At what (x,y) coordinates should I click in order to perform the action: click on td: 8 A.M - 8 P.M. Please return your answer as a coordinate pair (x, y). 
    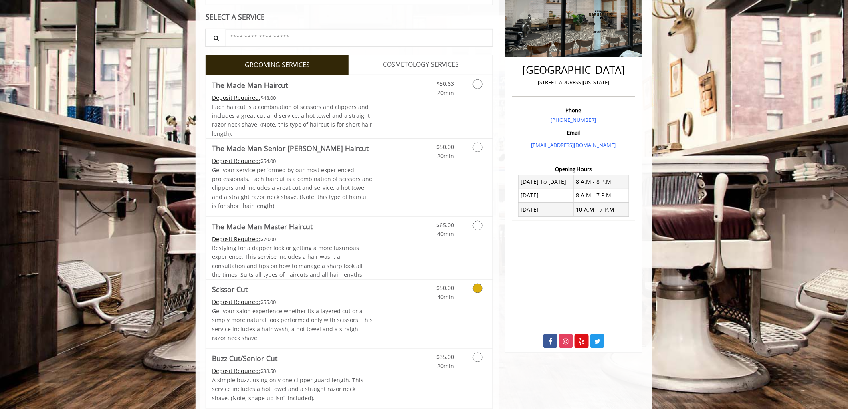
    Looking at the image, I should click on (601, 182).